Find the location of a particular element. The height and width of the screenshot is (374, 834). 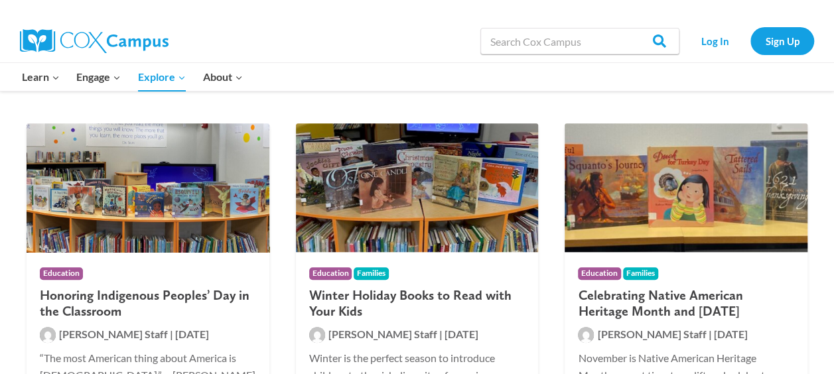

h2: Winter Holiday Books to Read with Your Kids is located at coordinates (417, 303).